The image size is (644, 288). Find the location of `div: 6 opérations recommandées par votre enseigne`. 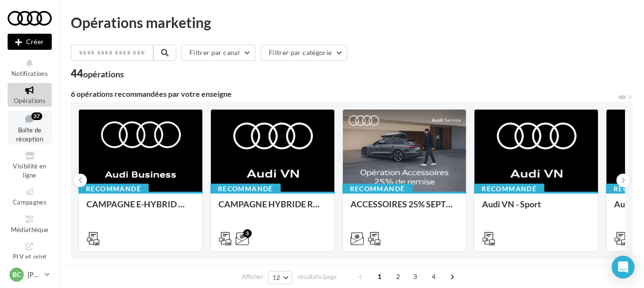

div: 6 opérations recommandées par votre enseigne is located at coordinates (344, 93).